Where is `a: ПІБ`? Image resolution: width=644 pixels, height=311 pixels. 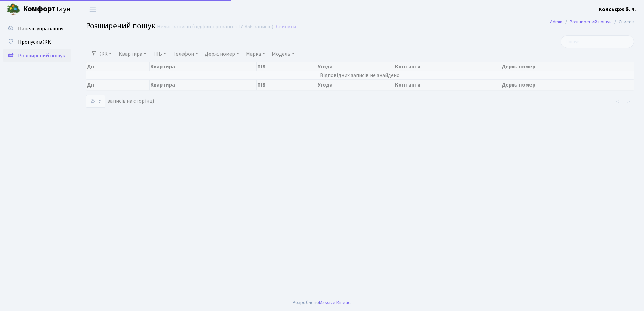
a: ПІБ is located at coordinates (160, 54).